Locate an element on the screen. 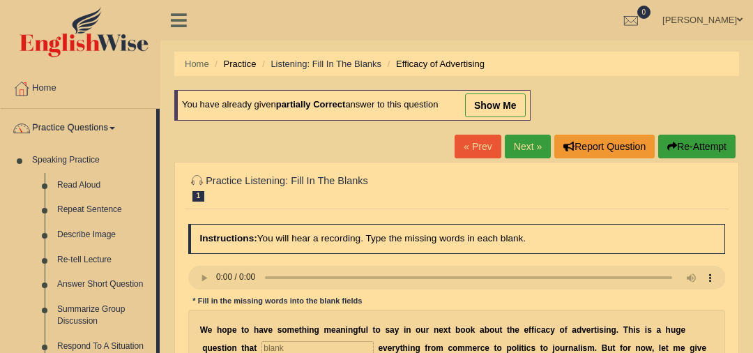 This screenshot has width=753, height=353. button: Re-Attempt is located at coordinates (696, 146).